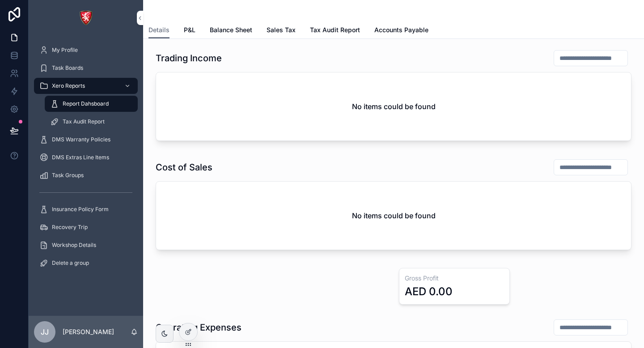 The width and height of the screenshot is (644, 348). What do you see at coordinates (281, 31) in the screenshot?
I see `a: Sales Tax` at bounding box center [281, 31].